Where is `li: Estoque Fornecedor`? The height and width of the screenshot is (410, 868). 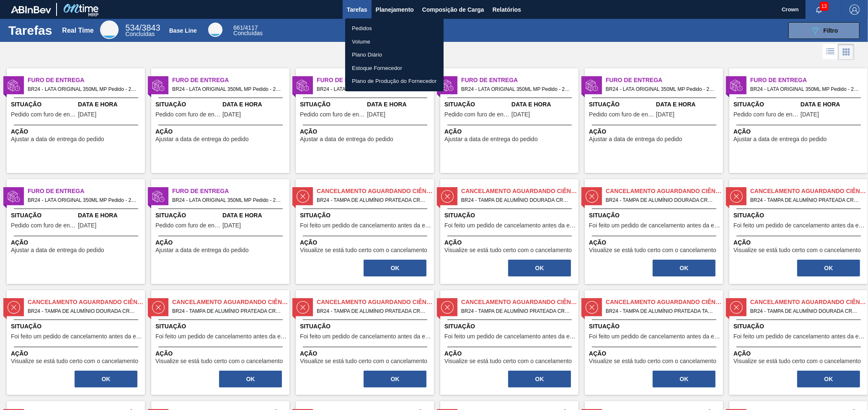 li: Estoque Fornecedor is located at coordinates (394, 68).